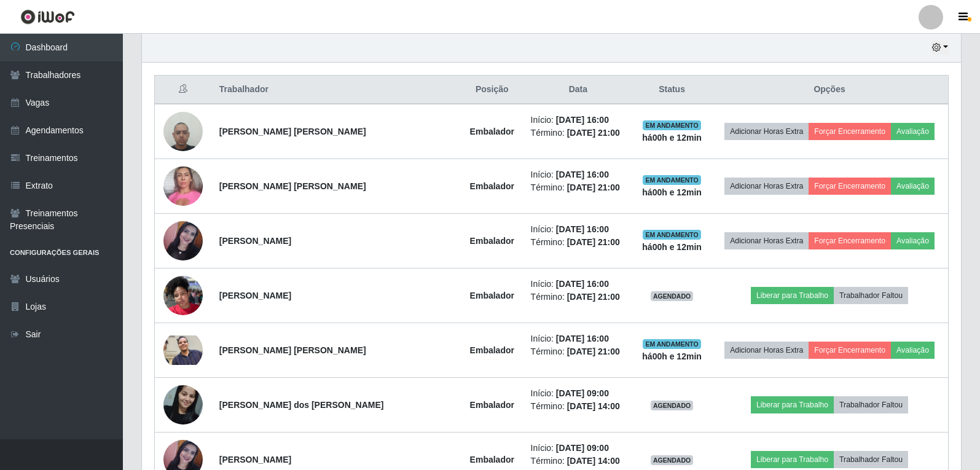  I want to click on th: Data, so click(578, 90).